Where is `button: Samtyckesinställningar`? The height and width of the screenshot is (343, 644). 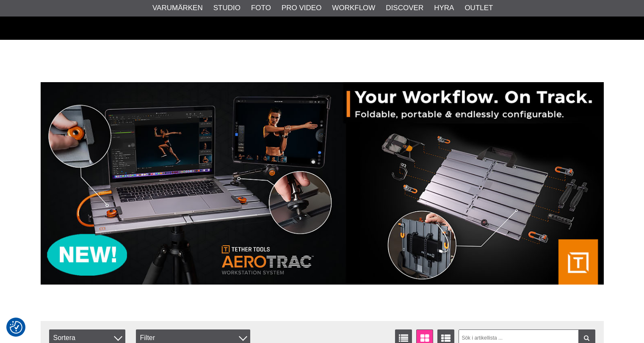 button: Samtyckesinställningar is located at coordinates (16, 327).